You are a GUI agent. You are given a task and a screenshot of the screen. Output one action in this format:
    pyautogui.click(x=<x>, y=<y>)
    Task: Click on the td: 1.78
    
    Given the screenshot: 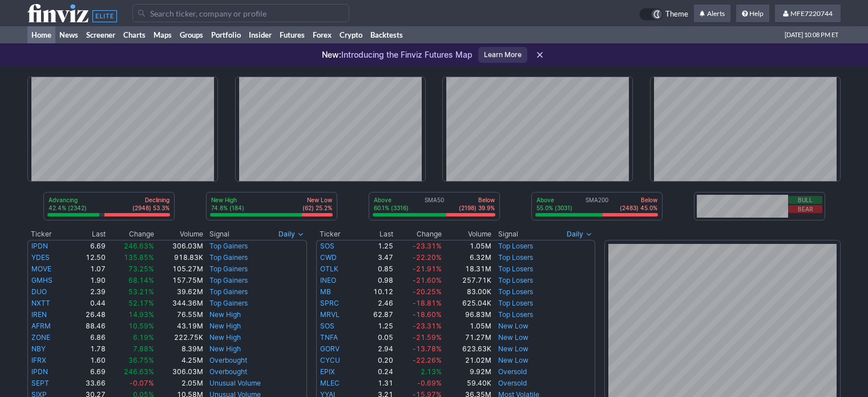 What is the action you would take?
    pyautogui.click(x=86, y=349)
    